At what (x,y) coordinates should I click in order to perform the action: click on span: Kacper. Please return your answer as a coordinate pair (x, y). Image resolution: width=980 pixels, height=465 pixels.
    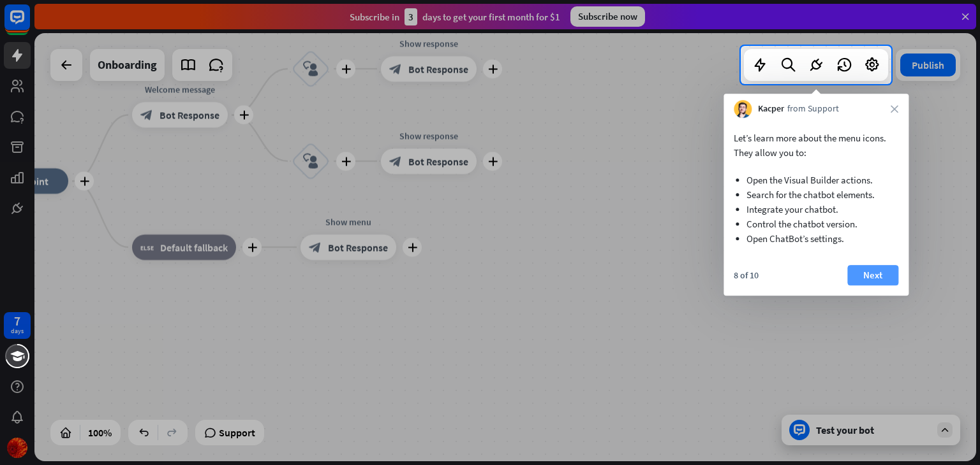
    Looking at the image, I should click on (771, 109).